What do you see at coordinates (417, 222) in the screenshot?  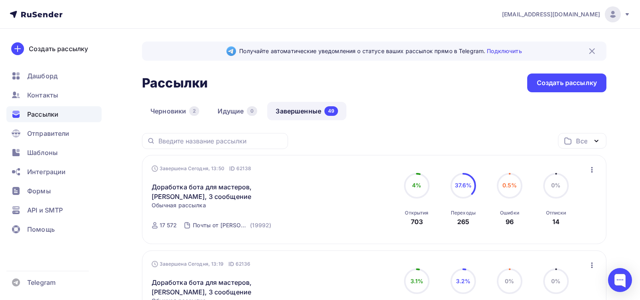 I see `div: 703` at bounding box center [417, 222].